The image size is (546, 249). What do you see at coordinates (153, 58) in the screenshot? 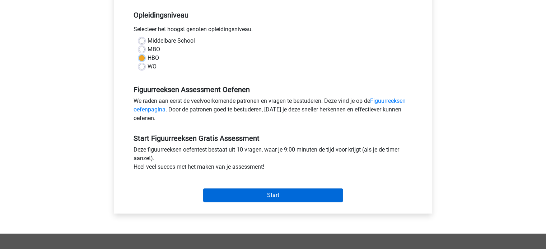
I see `label: HBO` at bounding box center [153, 58].